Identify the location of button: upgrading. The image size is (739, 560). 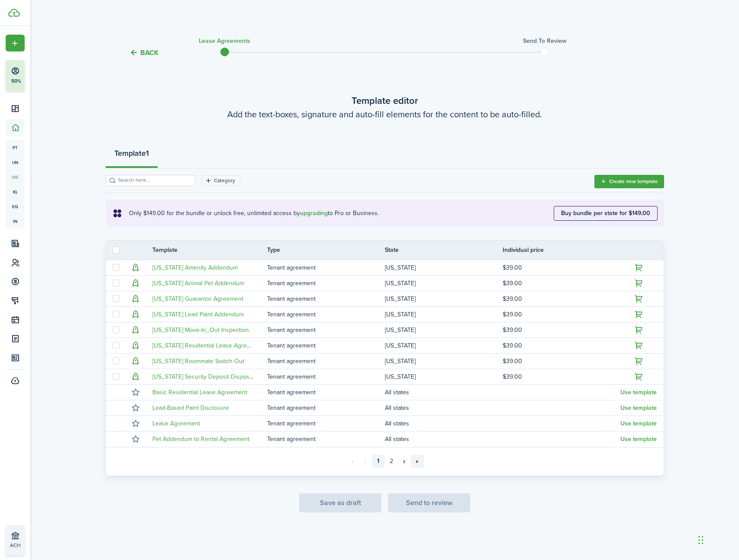
(314, 213).